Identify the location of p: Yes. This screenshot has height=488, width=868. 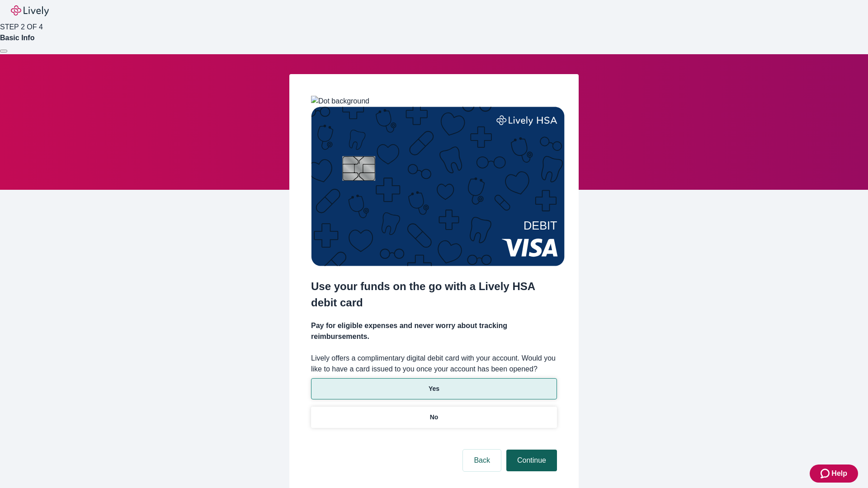
(434, 389).